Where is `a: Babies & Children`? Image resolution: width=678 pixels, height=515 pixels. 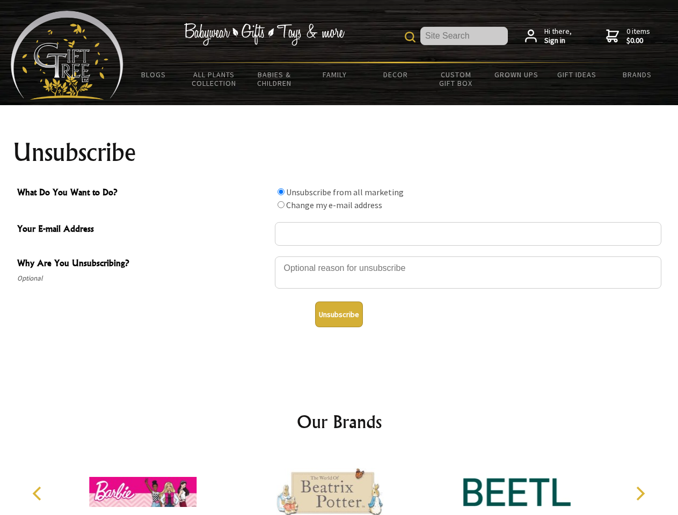 a: Babies & Children is located at coordinates (274, 79).